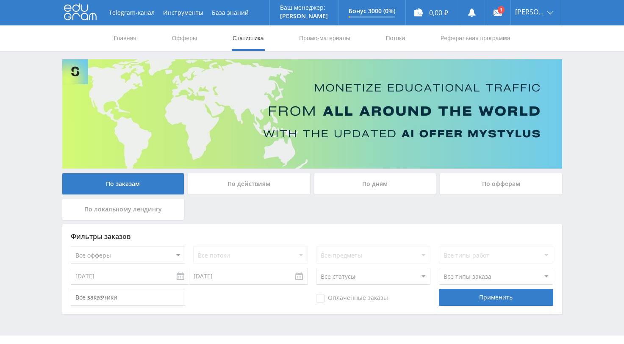  Describe the element at coordinates (123, 209) in the screenshot. I see `div: По локальному лендингу` at that location.